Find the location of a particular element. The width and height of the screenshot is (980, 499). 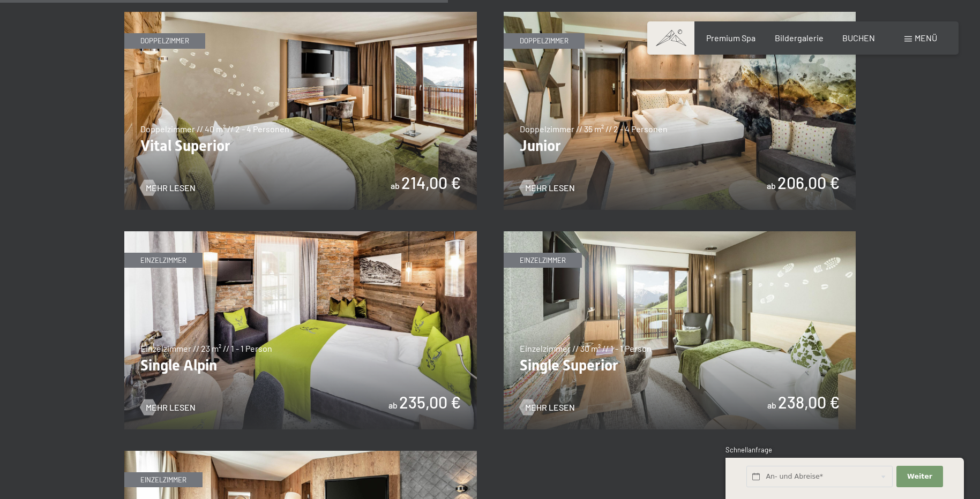

a: Single Superior is located at coordinates (680, 235).